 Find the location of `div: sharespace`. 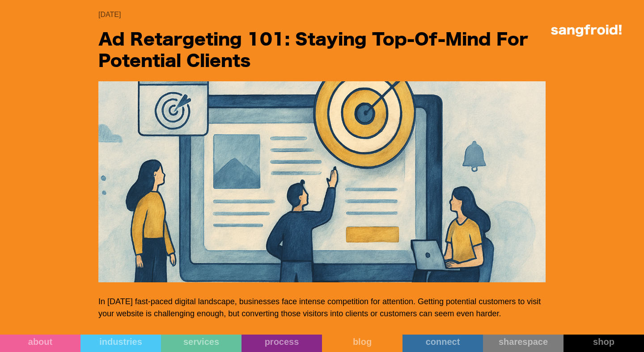

div: sharespace is located at coordinates (523, 342).